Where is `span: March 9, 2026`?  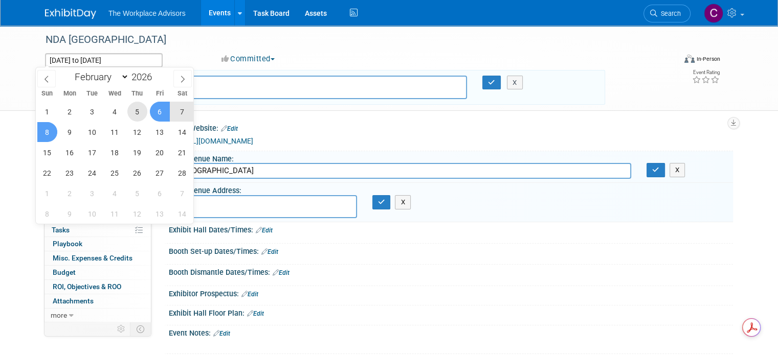 span: March 9, 2026 is located at coordinates (70, 214).